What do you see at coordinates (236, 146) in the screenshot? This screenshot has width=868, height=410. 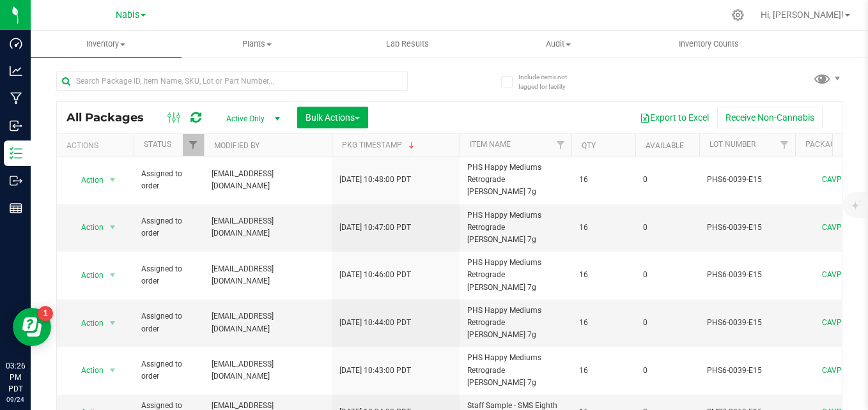 I see `a: Modified By` at bounding box center [236, 146].